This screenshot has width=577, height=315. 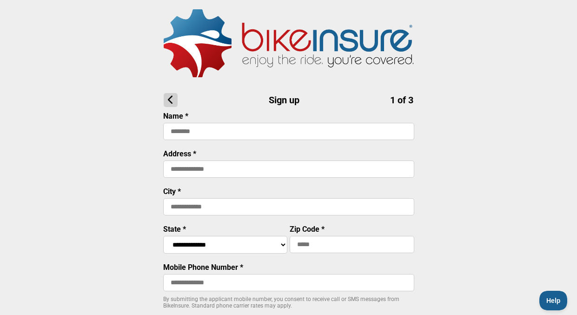 What do you see at coordinates (176, 116) in the screenshot?
I see `label: Name *` at bounding box center [176, 116].